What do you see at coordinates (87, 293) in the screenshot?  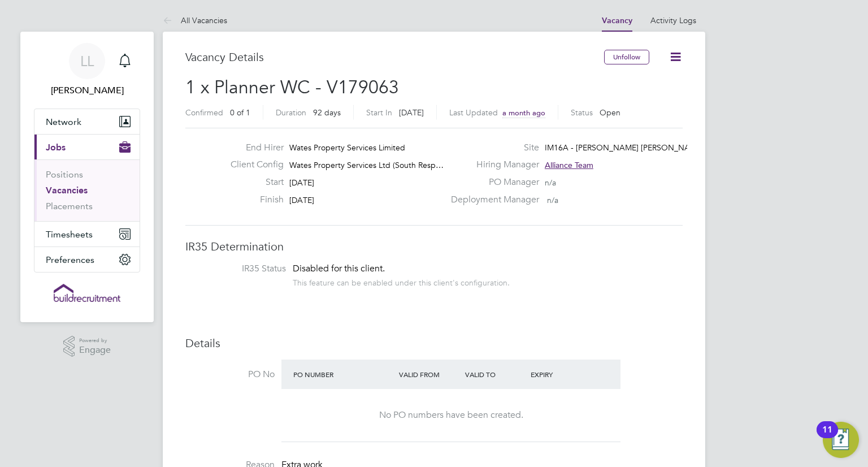 I see `img: buildrec-logo-retina.png` at bounding box center [87, 293].